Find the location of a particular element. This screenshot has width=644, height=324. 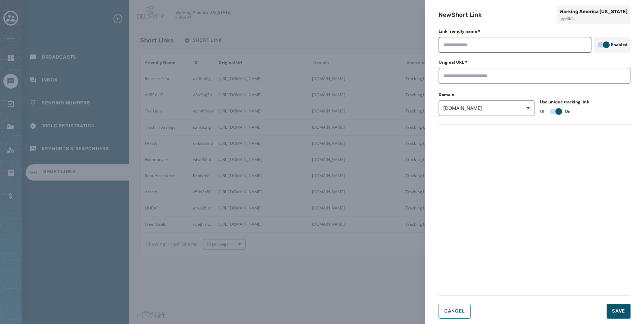

span: hjyv3bfc is located at coordinates (594, 19).